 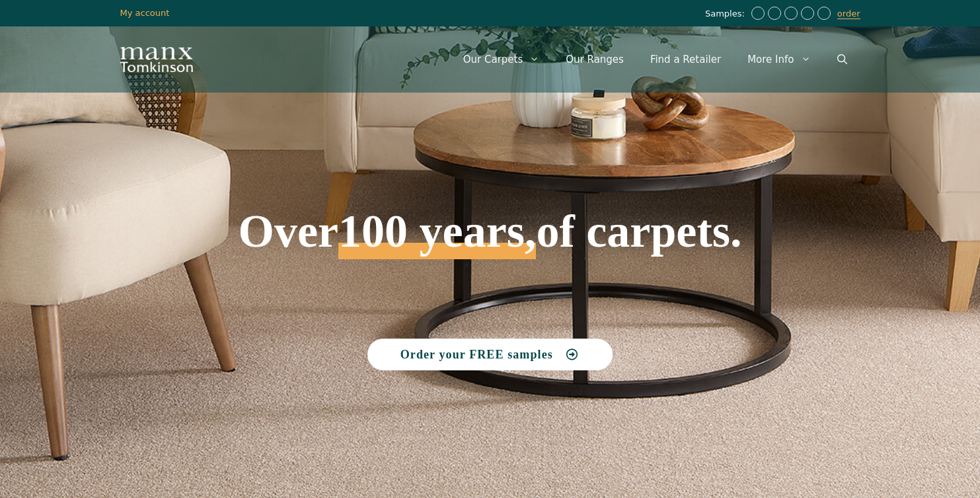 I want to click on a: Our Ranges, so click(x=595, y=60).